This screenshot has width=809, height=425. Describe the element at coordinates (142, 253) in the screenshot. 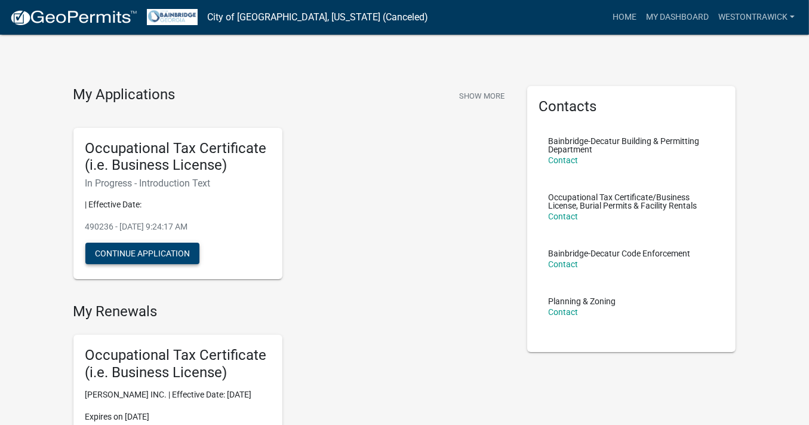

I see `button: Continue Application` at that location.